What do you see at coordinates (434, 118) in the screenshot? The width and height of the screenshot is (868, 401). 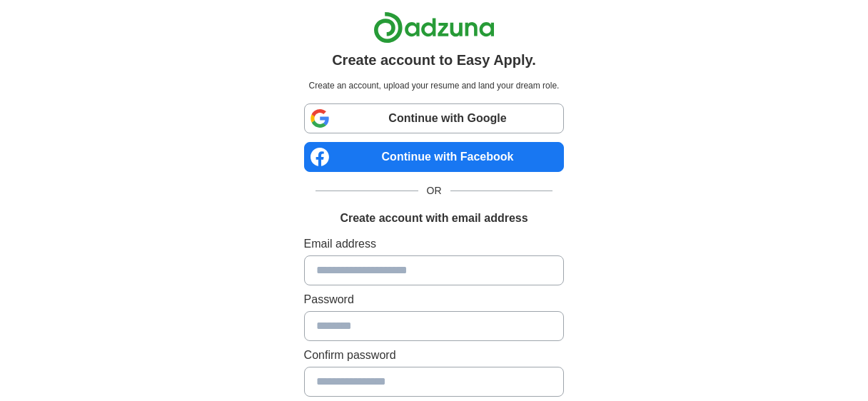 I see `a: Continue with Google` at bounding box center [434, 118].